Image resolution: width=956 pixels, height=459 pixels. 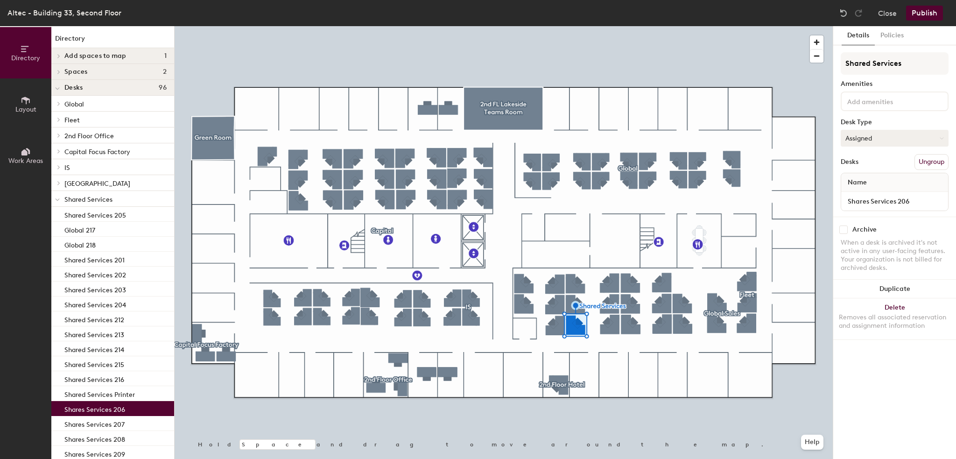 I want to click on div: Desk Type, so click(x=894, y=122).